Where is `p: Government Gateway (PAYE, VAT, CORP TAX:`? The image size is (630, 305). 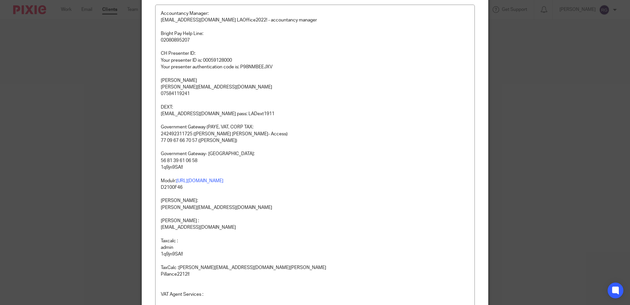 p: Government Gateway (PAYE, VAT, CORP TAX: is located at coordinates (315, 127).